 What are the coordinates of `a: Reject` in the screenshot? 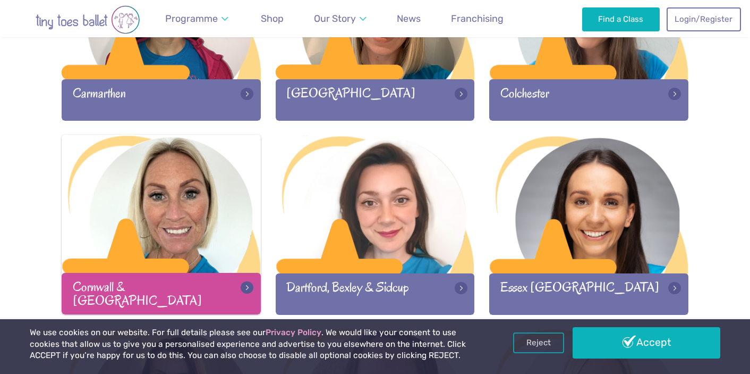 It's located at (539, 342).